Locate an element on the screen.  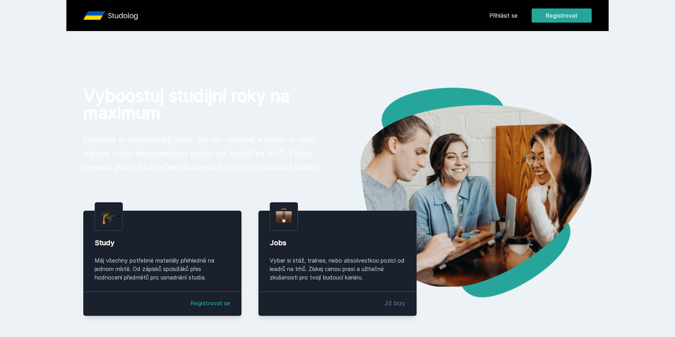
p: Usnadni si studentský život. Na nic nečekej a vyber si stáž, trainee nebo absolvestkou pozici od ... is located at coordinates (205, 153).